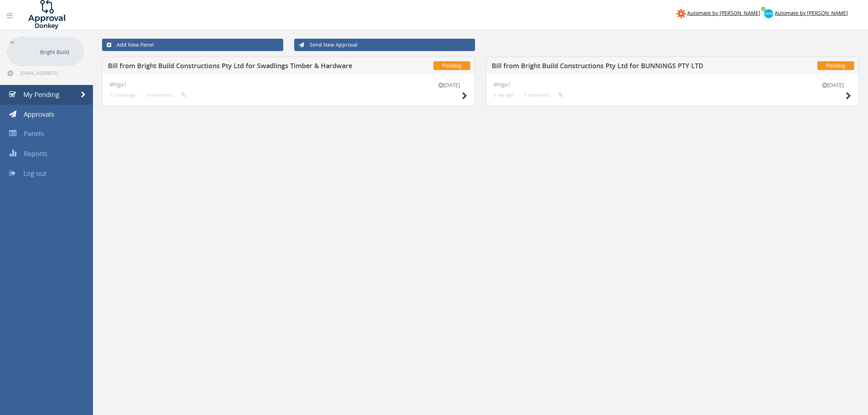 The height and width of the screenshot is (415, 868). I want to click on span: Reports, so click(35, 153).